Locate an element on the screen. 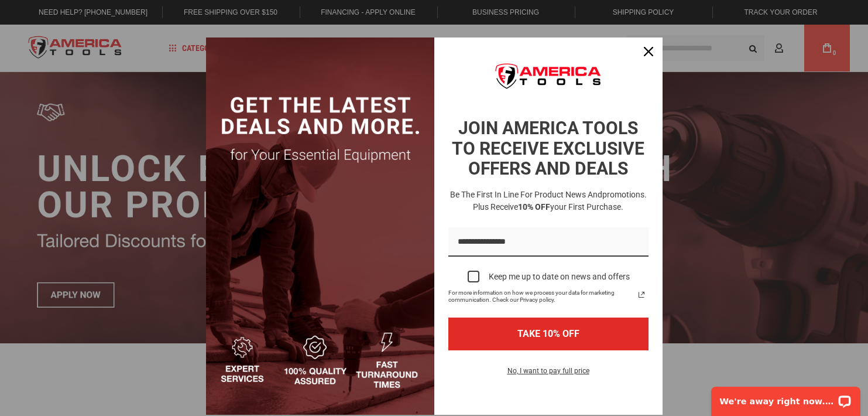 Image resolution: width=868 pixels, height=416 pixels. div: Keep me up to date on news and offers is located at coordinates (559, 277).